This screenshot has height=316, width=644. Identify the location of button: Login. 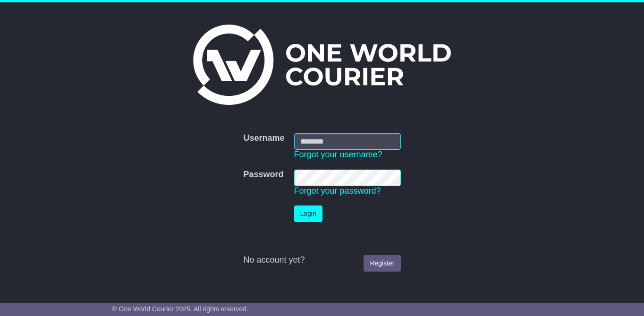
(308, 213).